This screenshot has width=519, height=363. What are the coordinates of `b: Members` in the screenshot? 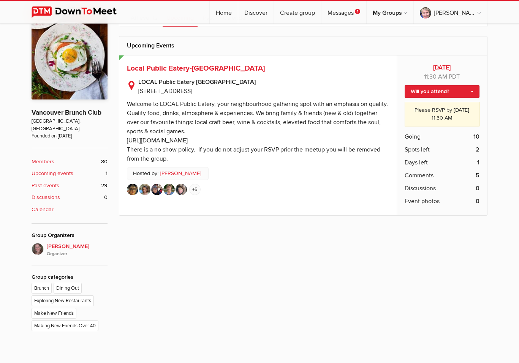 It's located at (43, 162).